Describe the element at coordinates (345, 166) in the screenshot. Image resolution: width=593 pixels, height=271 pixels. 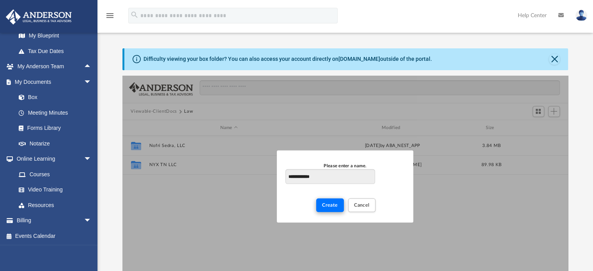
I see `div: Please enter a name.` at that location.